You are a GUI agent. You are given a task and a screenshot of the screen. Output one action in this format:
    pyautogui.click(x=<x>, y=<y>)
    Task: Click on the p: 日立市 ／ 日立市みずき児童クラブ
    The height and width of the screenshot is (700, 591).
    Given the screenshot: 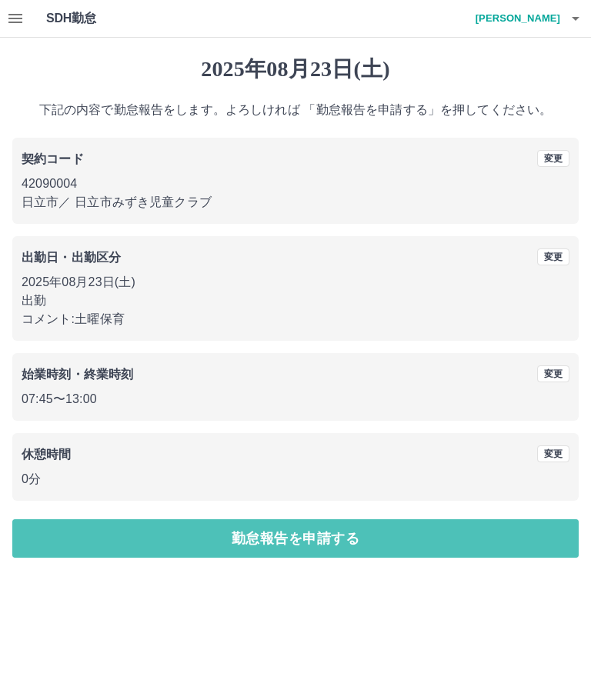 What is the action you would take?
    pyautogui.click(x=295, y=202)
    